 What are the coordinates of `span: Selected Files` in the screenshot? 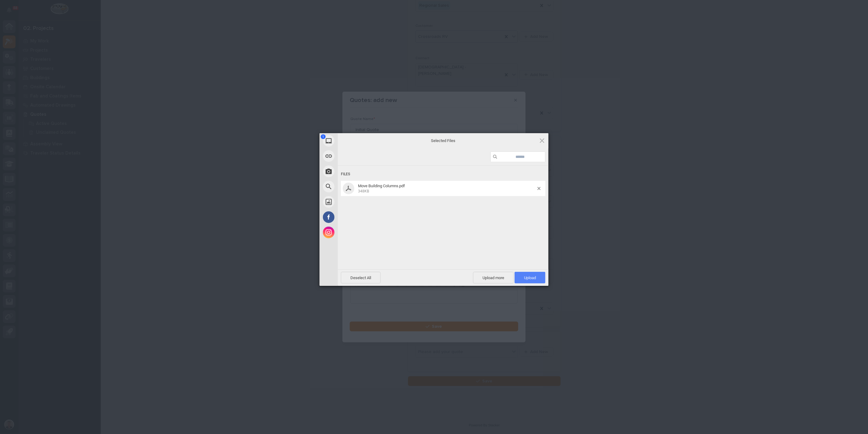 It's located at (443, 140).